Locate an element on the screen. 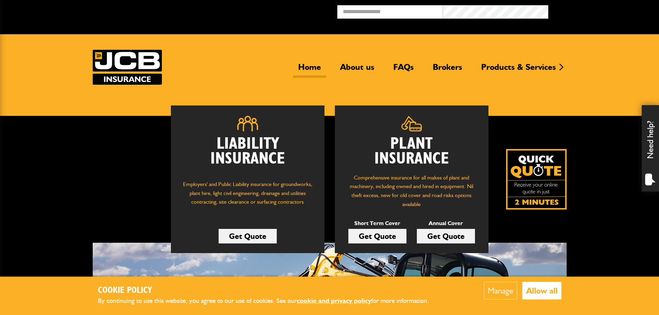  p: Comprehensive insurance for all makes of plant and machinery, including owned and hired in equipm... is located at coordinates (412, 191).